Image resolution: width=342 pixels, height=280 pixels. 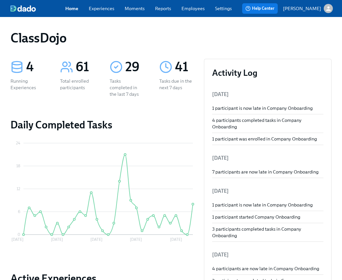 What do you see at coordinates (268, 217) in the screenshot?
I see `div: 1 participant started Company Onboarding` at bounding box center [268, 217].